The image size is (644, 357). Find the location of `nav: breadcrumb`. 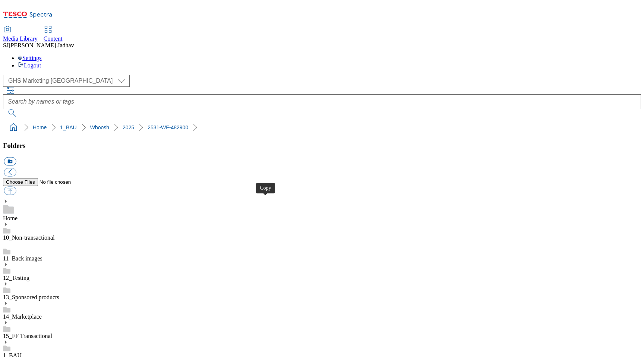

nav: breadcrumb is located at coordinates (322, 128).